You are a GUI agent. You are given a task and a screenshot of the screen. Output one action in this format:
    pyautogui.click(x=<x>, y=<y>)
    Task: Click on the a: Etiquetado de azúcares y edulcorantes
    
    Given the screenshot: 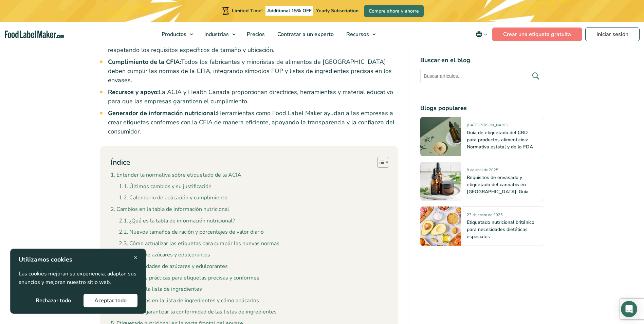 What is the action you would take?
    pyautogui.click(x=160, y=255)
    